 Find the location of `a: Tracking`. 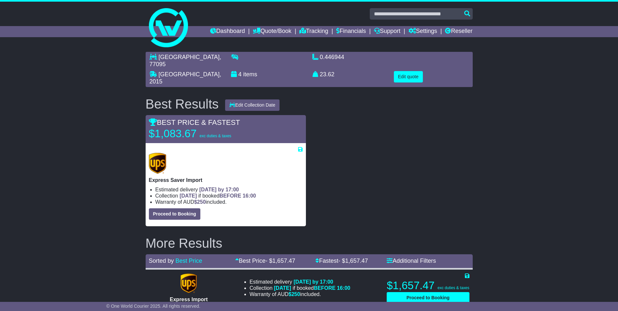

a: Tracking is located at coordinates (314, 32).